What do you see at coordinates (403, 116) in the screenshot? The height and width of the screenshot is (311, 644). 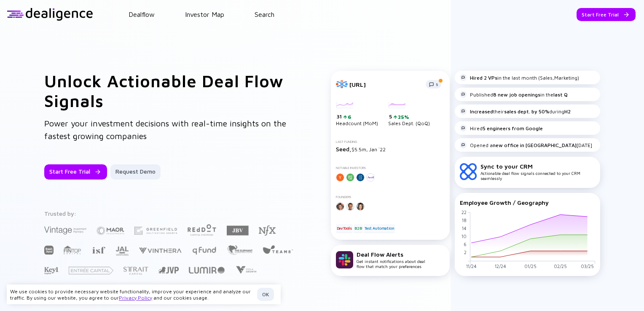 I see `div: 25%` at bounding box center [403, 116].